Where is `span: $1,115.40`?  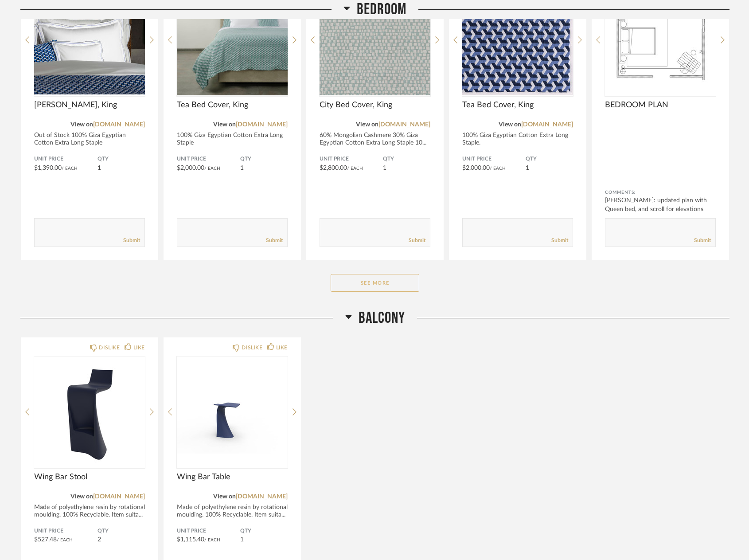 span: $1,115.40 is located at coordinates (191, 539).